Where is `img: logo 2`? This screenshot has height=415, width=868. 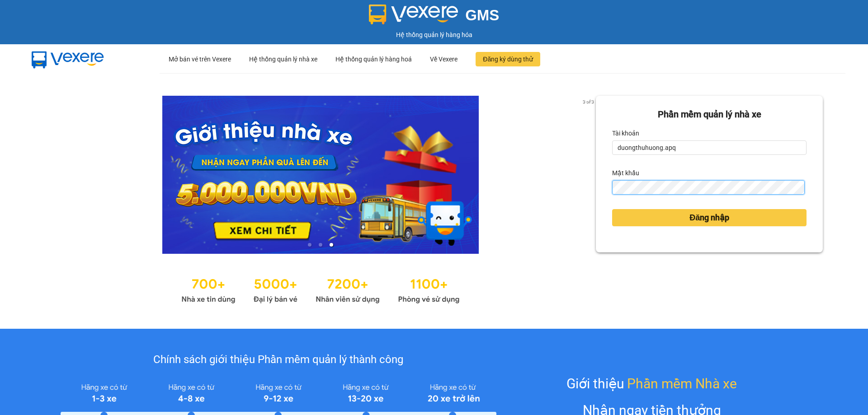 img: logo 2 is located at coordinates (414, 14).